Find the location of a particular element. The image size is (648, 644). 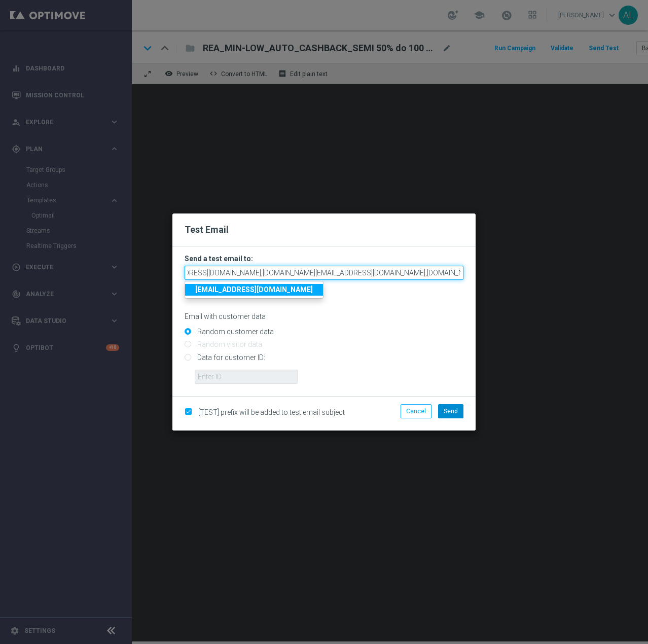

span: Send is located at coordinates (451, 412).